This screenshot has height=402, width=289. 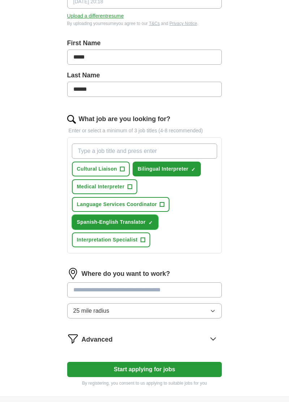 What do you see at coordinates (95, 16) in the screenshot?
I see `button: Upload a differentresume` at bounding box center [95, 16].